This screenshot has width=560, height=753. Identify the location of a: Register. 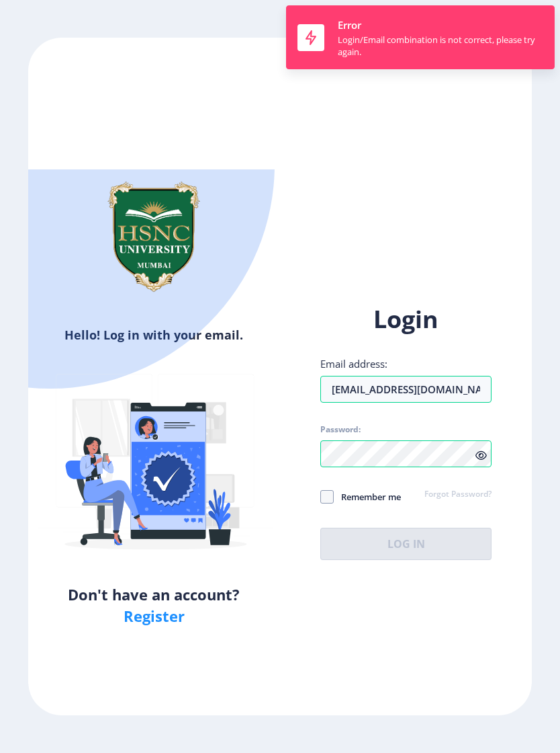
(154, 615).